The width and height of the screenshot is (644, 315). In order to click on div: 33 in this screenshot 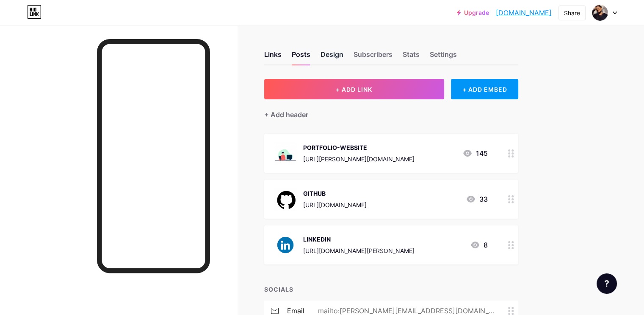, I will do `click(477, 199)`.